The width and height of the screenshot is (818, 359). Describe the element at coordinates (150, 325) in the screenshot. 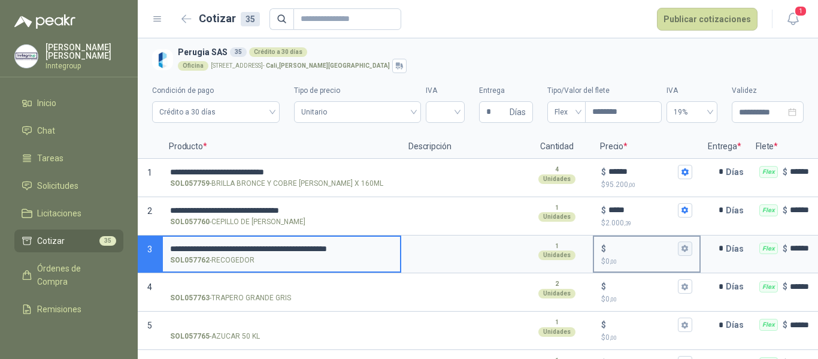

I see `span: 5` at that location.